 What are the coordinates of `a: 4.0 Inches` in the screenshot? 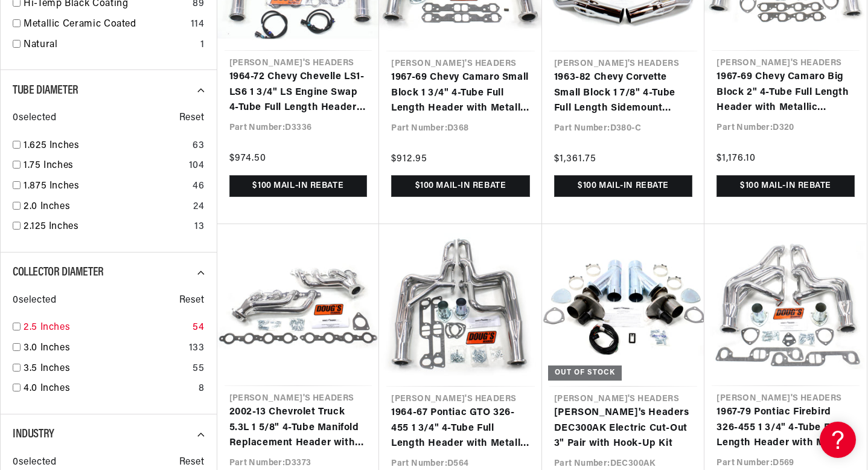 It's located at (108, 389).